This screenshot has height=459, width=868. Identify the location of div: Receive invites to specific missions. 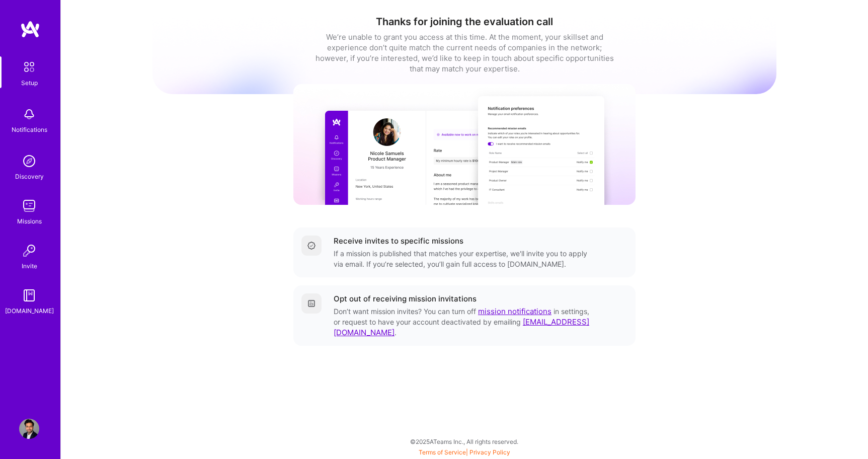
(399, 240).